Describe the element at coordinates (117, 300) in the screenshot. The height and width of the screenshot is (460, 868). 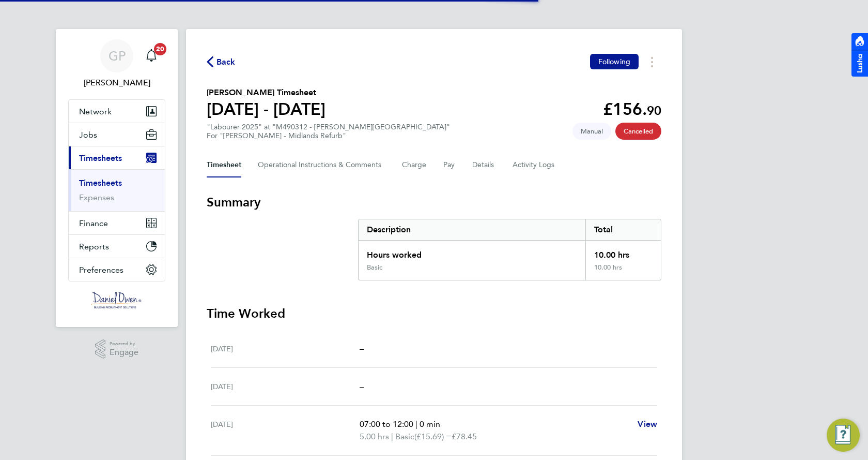
I see `a: Go to home page` at that location.